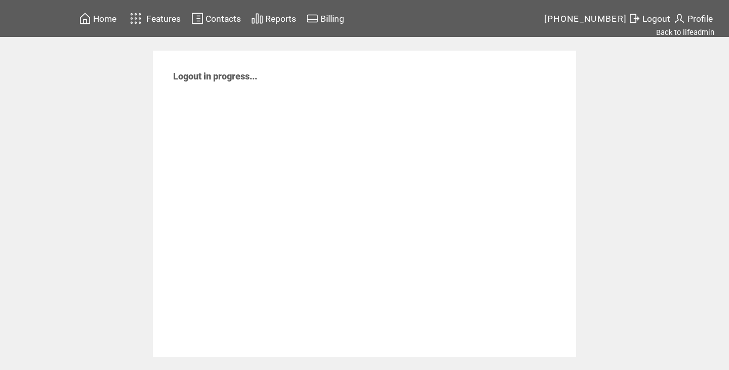  I want to click on span: Home, so click(105, 19).